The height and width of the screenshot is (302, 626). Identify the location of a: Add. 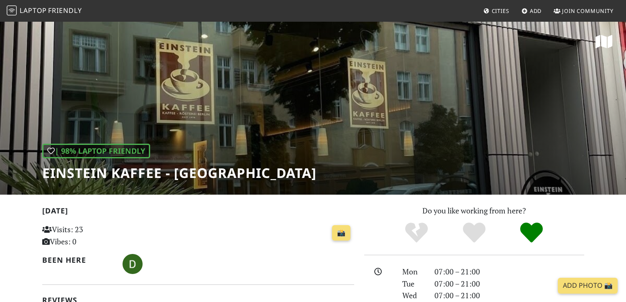
(532, 11).